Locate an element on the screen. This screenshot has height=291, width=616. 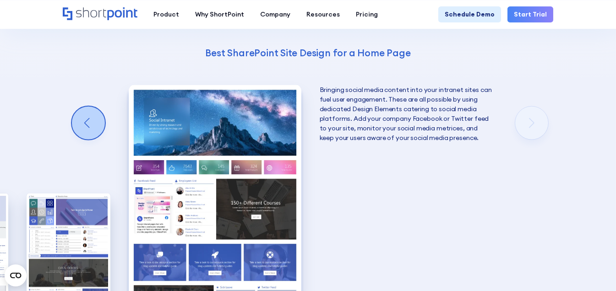
div: Chat Widget is located at coordinates (593, 269).